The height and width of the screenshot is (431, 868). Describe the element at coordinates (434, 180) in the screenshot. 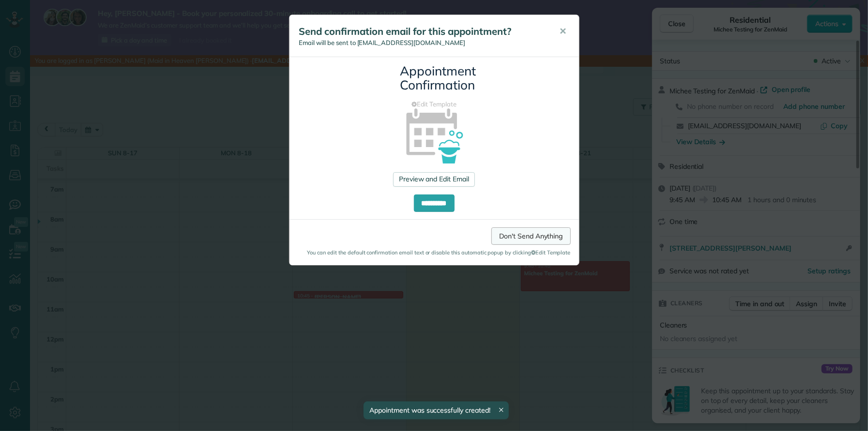

I see `a: Preview and Edit Email` at that location.